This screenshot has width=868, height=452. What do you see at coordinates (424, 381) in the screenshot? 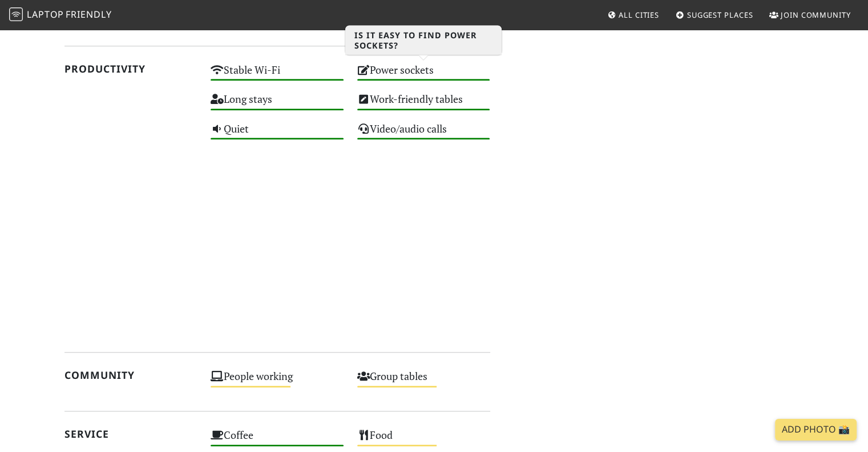
I see `div: Group tables` at bounding box center [424, 381].